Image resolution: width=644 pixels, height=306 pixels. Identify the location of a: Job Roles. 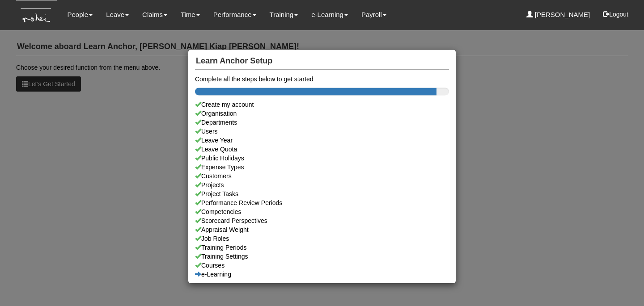
(322, 239).